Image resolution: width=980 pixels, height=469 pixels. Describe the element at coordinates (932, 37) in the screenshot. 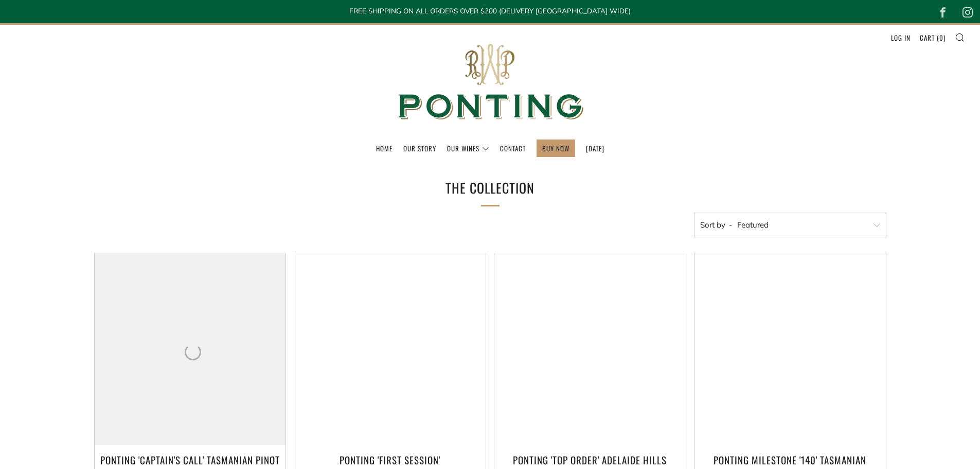

I see `a: Cart (0)` at that location.